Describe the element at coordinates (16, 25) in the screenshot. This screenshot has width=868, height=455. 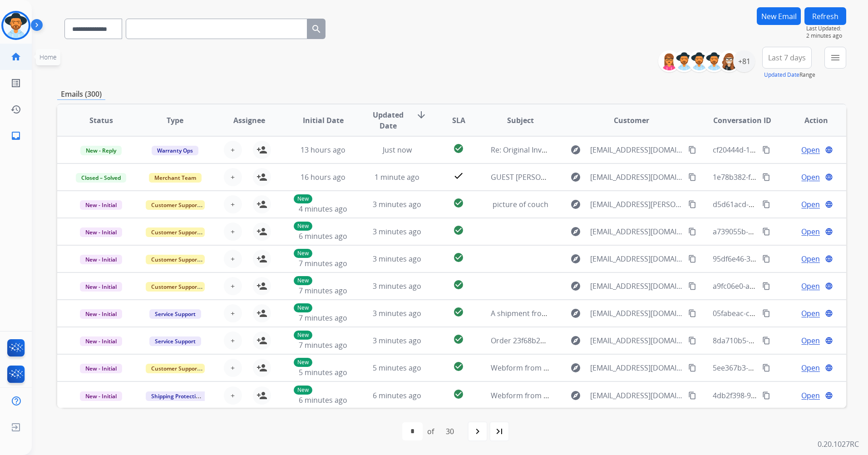
I see `img: avatar` at that location.